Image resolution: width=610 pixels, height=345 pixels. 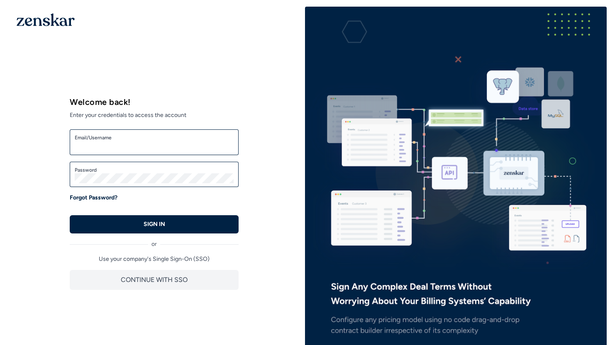 What do you see at coordinates (46, 19) in the screenshot?
I see `img: 1OGAJ2xQqyY4LXKgY66KYq0eOWRCkrZdAb3gUhuVAqdWPZE9SRJmCz+oDMSn4zDLXe31Ii730ItAGKgCKgCCgCikA4Av8PJUP...` at bounding box center [46, 19].